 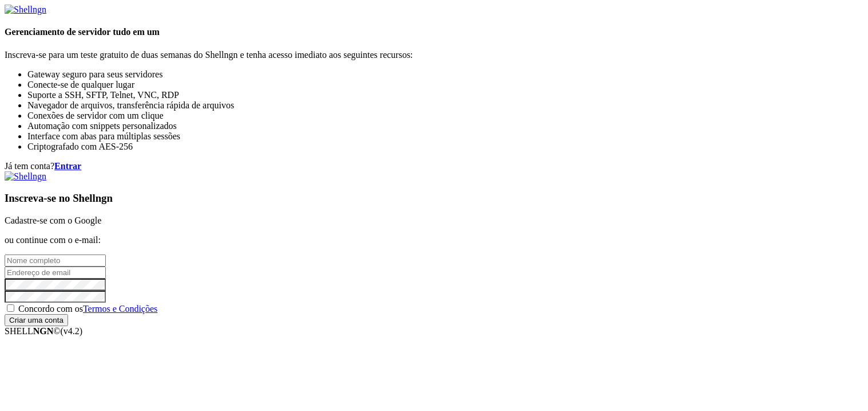 What do you see at coordinates (10, 308) in the screenshot?
I see `input: Concordo com osTermos e Condições` at bounding box center [10, 308].